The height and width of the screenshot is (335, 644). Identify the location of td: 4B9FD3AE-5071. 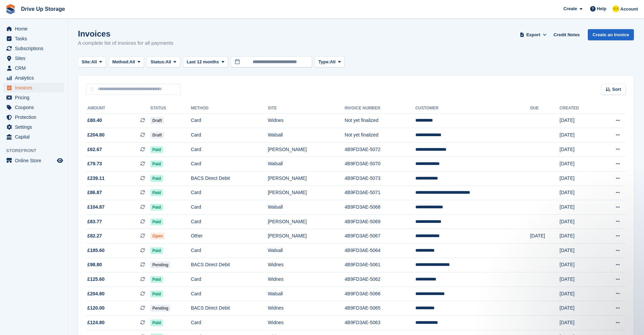
(380, 193).